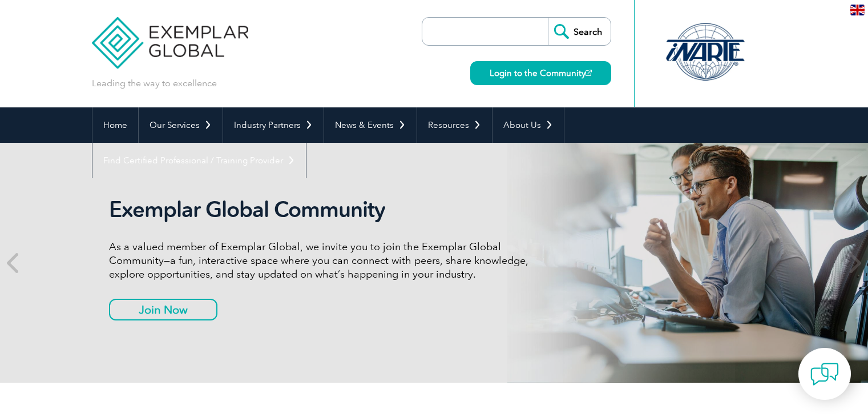 The height and width of the screenshot is (417, 868). Describe the element at coordinates (541, 73) in the screenshot. I see `a: Login to the Community` at that location.